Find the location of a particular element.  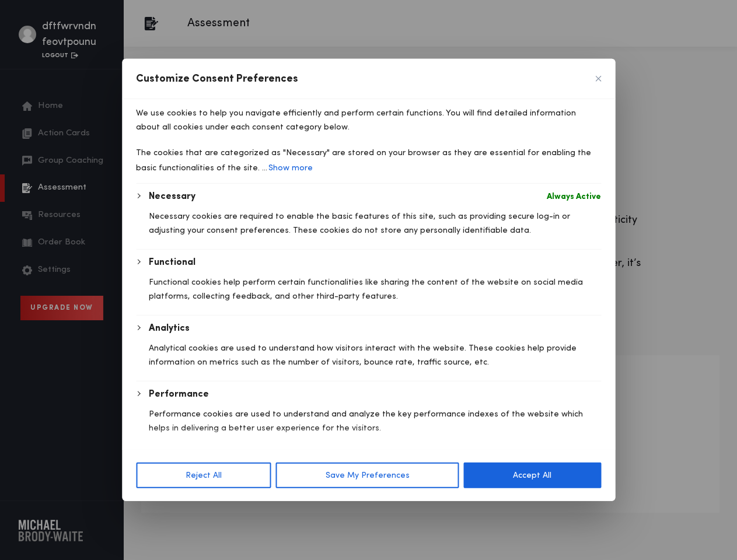

img: Close is located at coordinates (598, 79).